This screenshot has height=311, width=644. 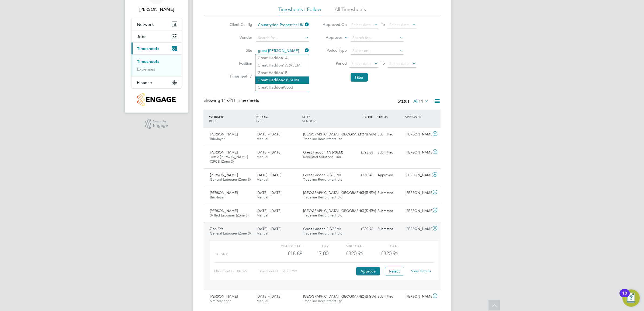 What do you see at coordinates (625, 296) in the screenshot?
I see `div: 10` at bounding box center [625, 296].